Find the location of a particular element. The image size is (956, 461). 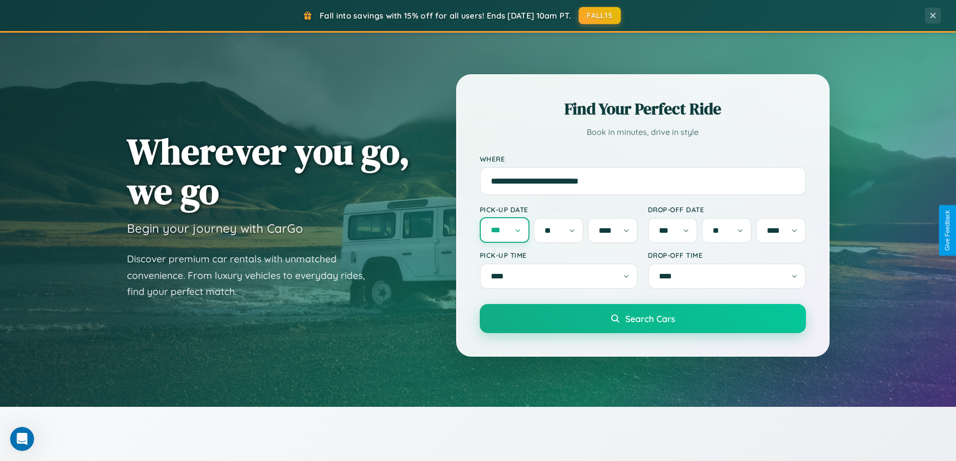

div: Give Feedback is located at coordinates (947, 230).